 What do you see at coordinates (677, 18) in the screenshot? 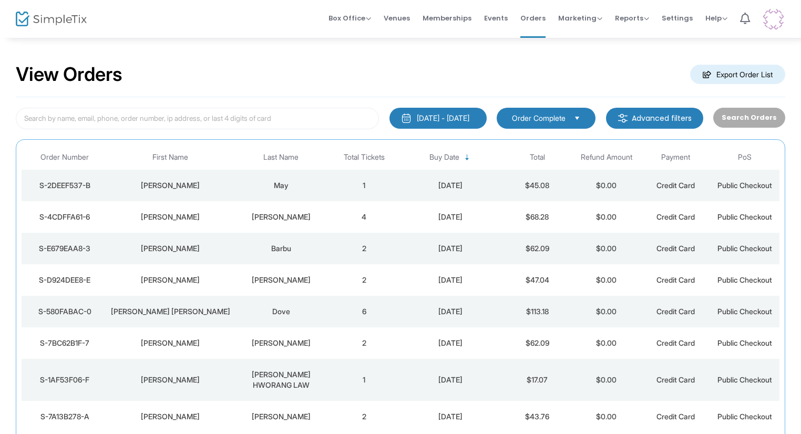
I see `span: Settings` at bounding box center [677, 18].